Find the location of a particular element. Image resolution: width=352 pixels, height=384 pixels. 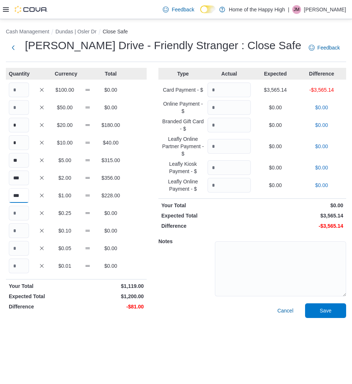

nav: An example of EuiBreadcrumbs is located at coordinates (176, 32).